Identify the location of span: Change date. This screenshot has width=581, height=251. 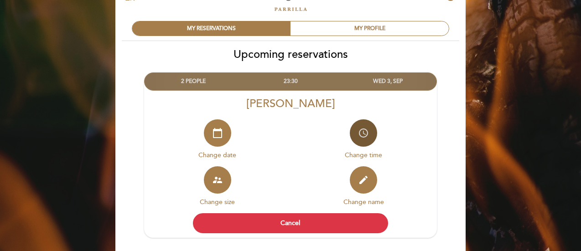
(217, 155).